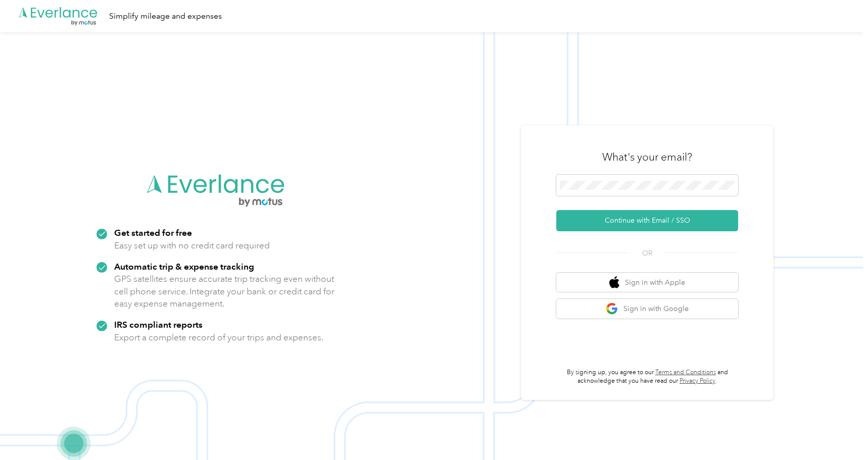  Describe the element at coordinates (648, 253) in the screenshot. I see `span: OR` at that location.